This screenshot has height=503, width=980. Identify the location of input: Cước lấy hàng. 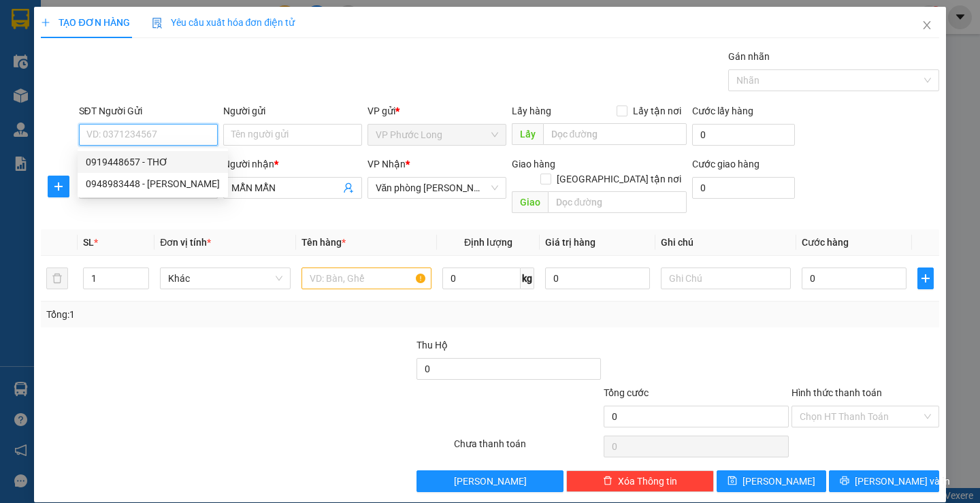
(743, 135).